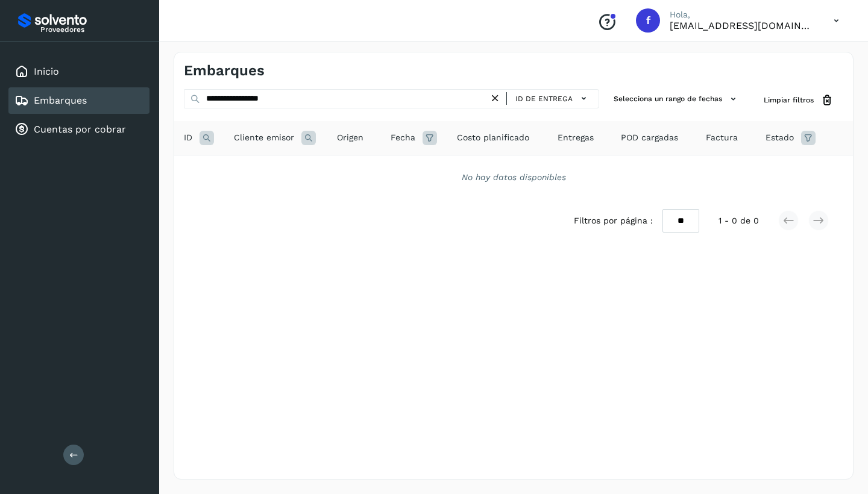 The image size is (868, 494). Describe the element at coordinates (722, 138) in the screenshot. I see `span: Factura` at that location.